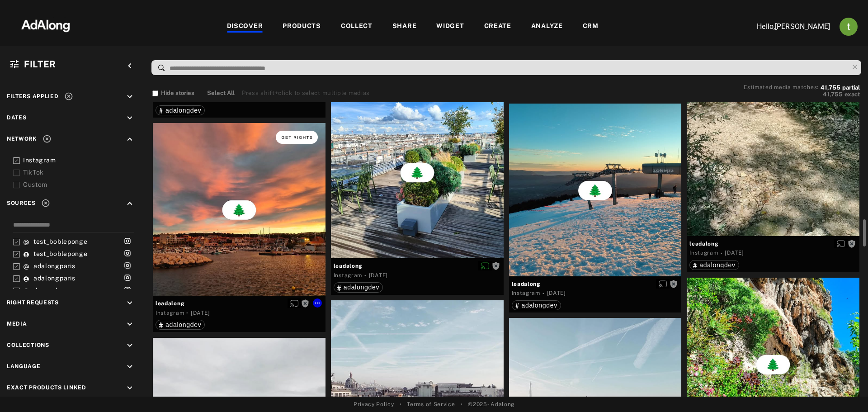 The width and height of the screenshot is (868, 412). What do you see at coordinates (431, 404) in the screenshot?
I see `a: Terms of Service` at bounding box center [431, 404].